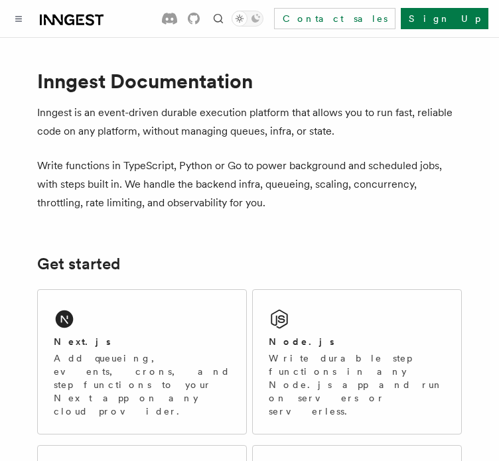 The height and width of the screenshot is (461, 499). What do you see at coordinates (357, 385) in the screenshot?
I see `p: Write durable step functions in any Node.js app and run on servers or serverless.` at bounding box center [357, 385].